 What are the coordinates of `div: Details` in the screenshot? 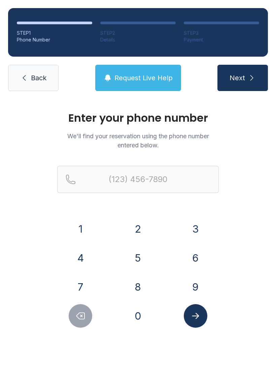 It's located at (138, 40).